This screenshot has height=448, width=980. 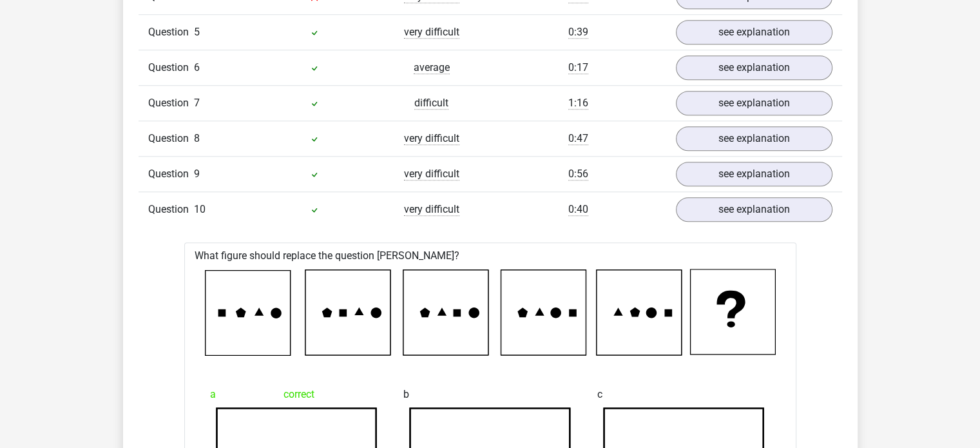 What do you see at coordinates (197, 137) in the screenshot?
I see `span: 8` at bounding box center [197, 137].